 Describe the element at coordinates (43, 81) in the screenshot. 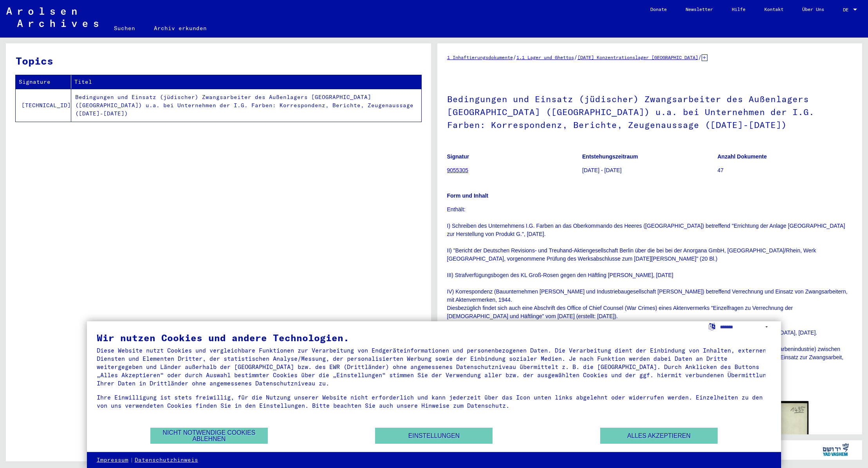

I see `th: Signature` at that location.